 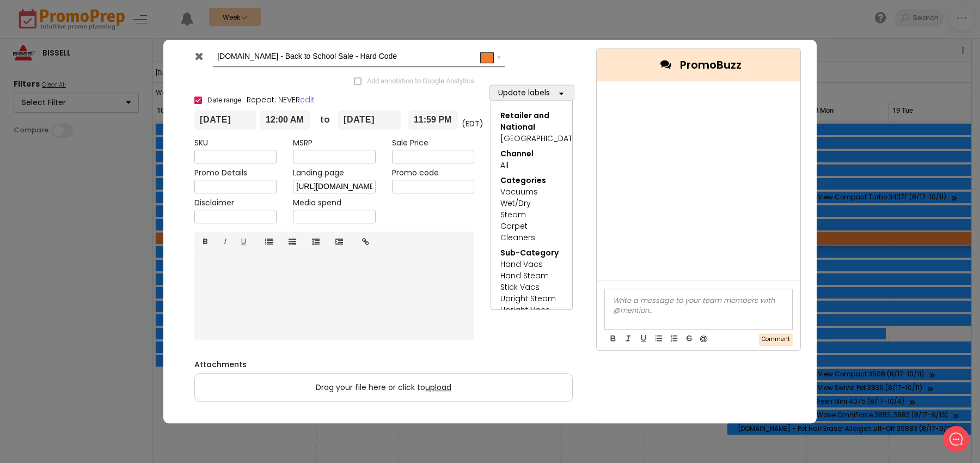 I want to click on label: Drag your file here or click to, so click(x=383, y=387).